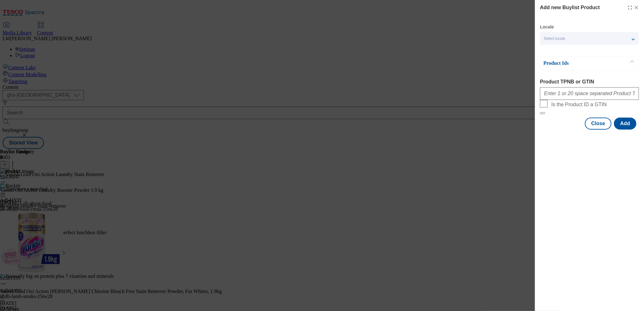 This screenshot has width=644, height=311. I want to click on button: Close, so click(598, 123).